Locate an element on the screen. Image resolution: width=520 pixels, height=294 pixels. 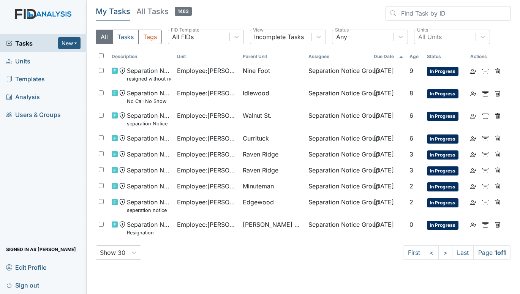
input: Find Task by ID is located at coordinates (448, 13).